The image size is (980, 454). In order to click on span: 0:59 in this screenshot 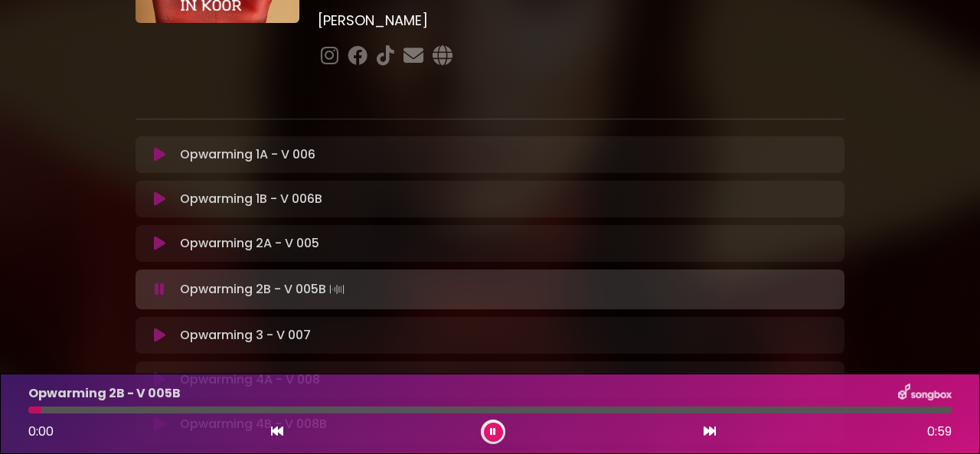, I will do `click(939, 432)`.